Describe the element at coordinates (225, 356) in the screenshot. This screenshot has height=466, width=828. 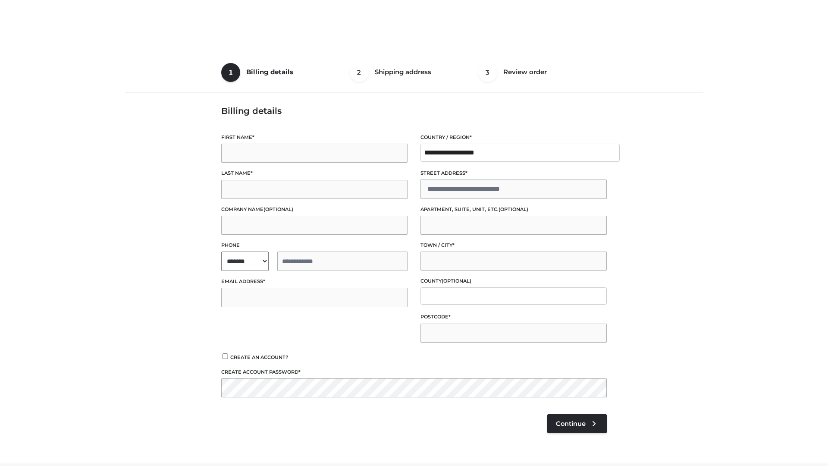
I see `input: Create an account?` at that location.